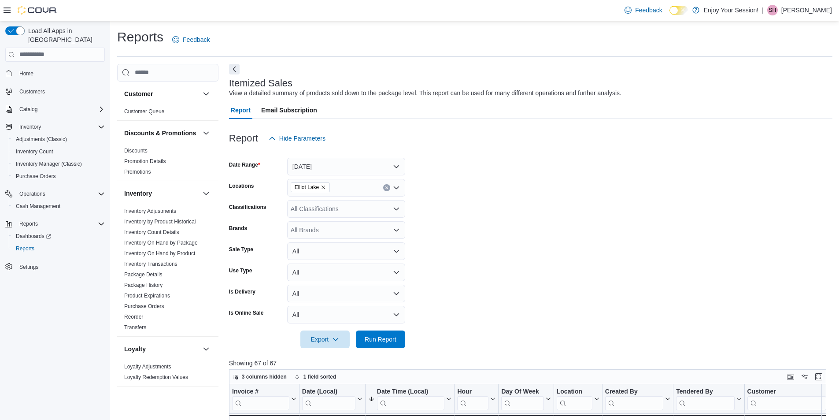 Image resolution: width=839 pixels, height=420 pixels. Describe the element at coordinates (150, 211) in the screenshot. I see `span: Inventory Adjustments` at that location.